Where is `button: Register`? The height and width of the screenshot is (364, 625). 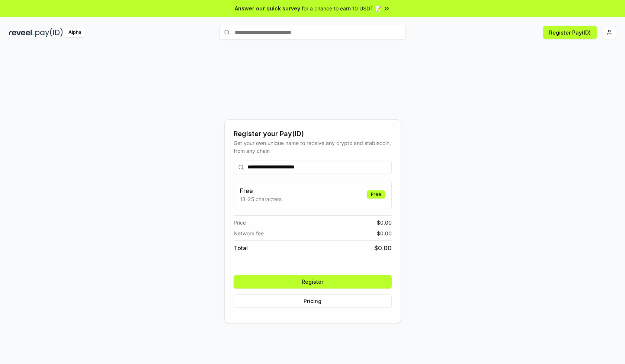 button: Register is located at coordinates (312, 282).